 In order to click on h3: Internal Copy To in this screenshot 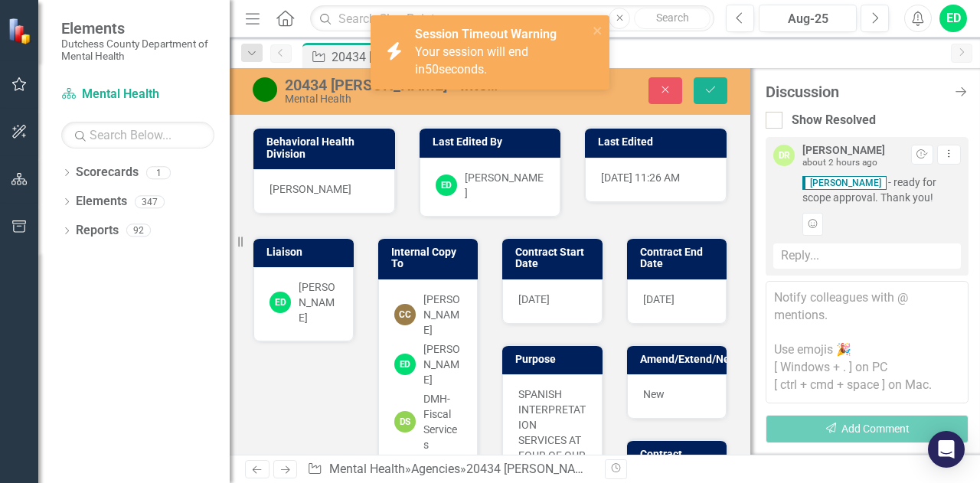, I will do `click(431, 258)`.